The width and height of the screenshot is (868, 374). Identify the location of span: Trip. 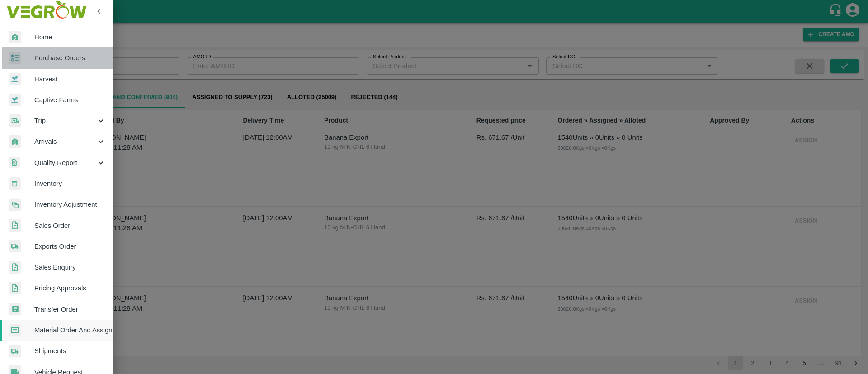
(65, 120).